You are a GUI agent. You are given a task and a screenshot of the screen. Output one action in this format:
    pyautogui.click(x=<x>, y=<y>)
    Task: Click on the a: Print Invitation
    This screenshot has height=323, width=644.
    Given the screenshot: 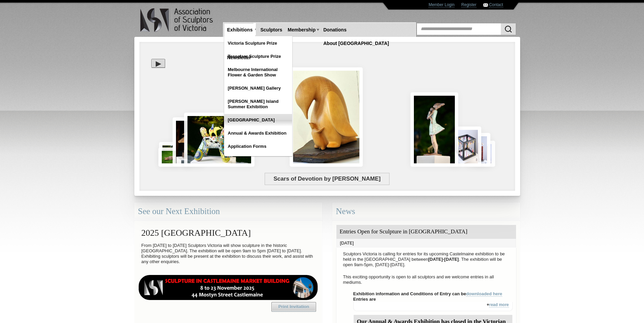 What is the action you would take?
    pyautogui.click(x=294, y=307)
    